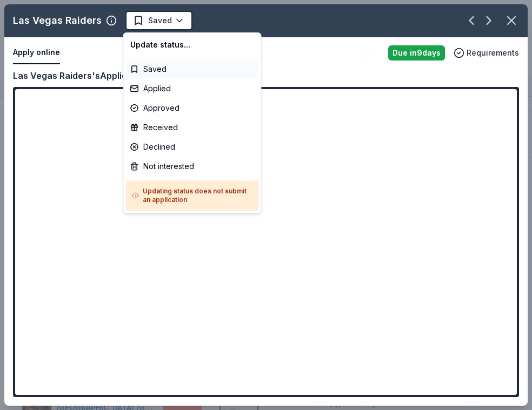 Image resolution: width=532 pixels, height=410 pixels. What do you see at coordinates (193, 147) in the screenshot?
I see `div: Declined` at bounding box center [193, 147].